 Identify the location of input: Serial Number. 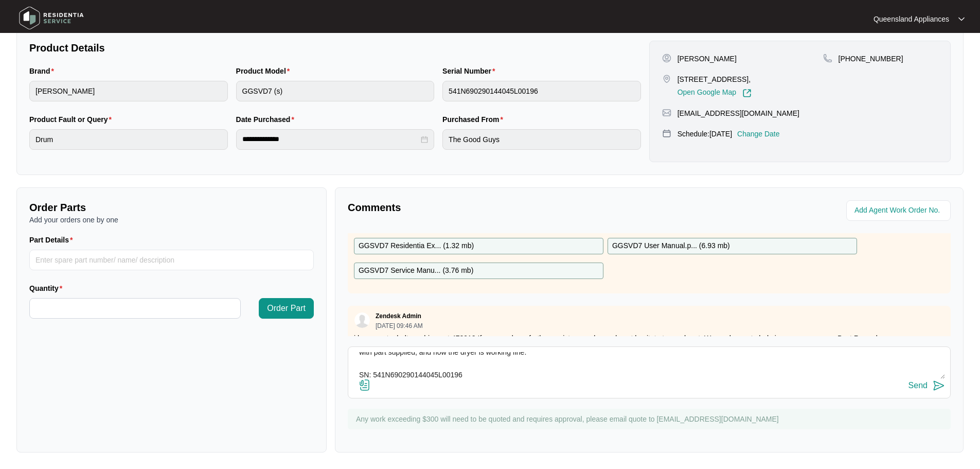
(542, 91).